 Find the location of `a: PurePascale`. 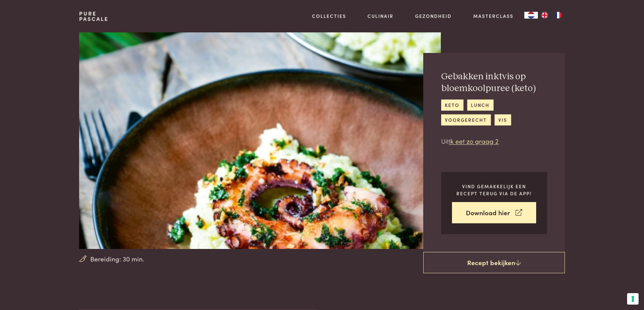

a: PurePascale is located at coordinates (94, 16).